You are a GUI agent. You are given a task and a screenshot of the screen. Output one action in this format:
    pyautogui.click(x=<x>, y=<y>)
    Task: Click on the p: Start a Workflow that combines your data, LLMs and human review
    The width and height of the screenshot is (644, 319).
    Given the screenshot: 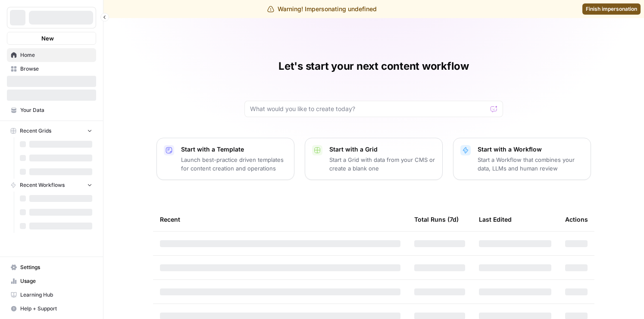 What is the action you would take?
    pyautogui.click(x=530, y=164)
    